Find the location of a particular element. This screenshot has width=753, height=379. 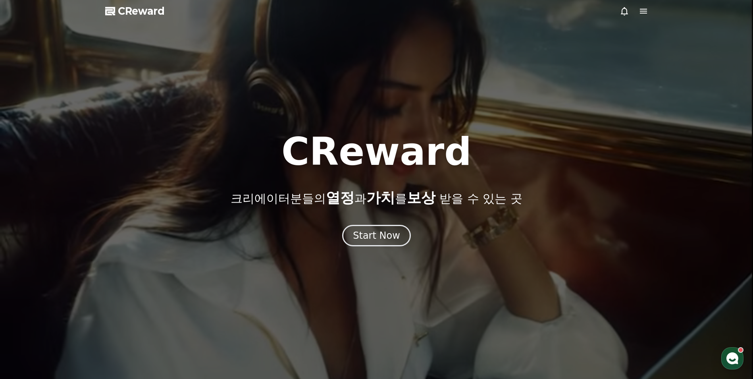

a: Start Now is located at coordinates (376, 236).